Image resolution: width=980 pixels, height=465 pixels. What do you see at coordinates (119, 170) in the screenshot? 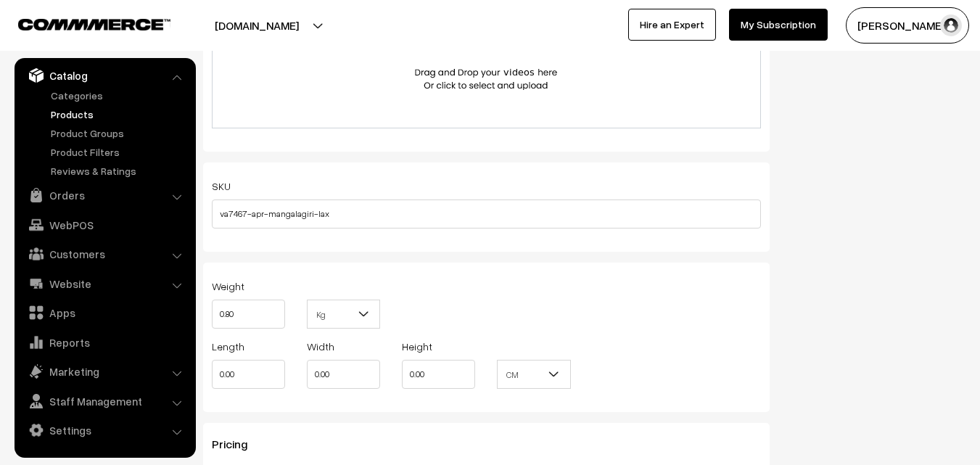
I see `a: Reviews & Ratings` at bounding box center [119, 170].